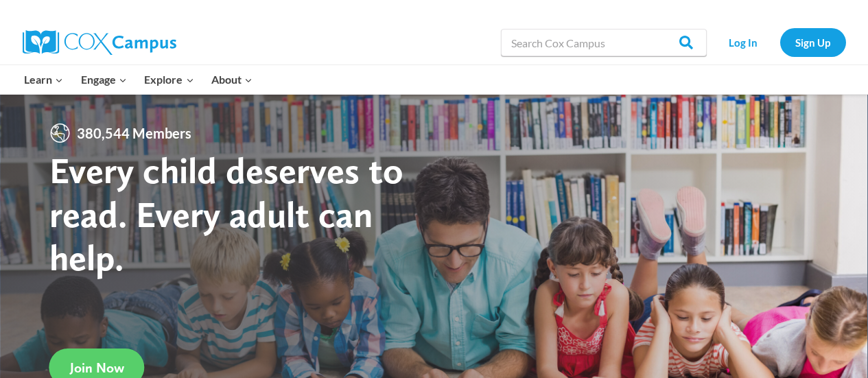 The height and width of the screenshot is (378, 868). What do you see at coordinates (743, 42) in the screenshot?
I see `a: Log In` at bounding box center [743, 42].